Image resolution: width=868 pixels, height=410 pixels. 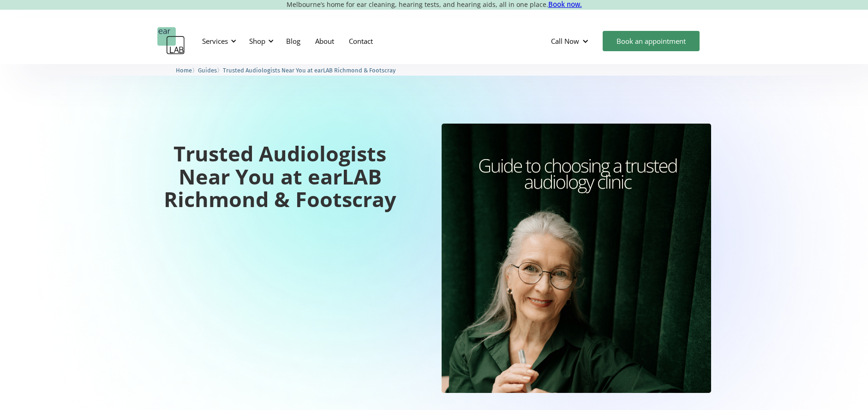 What do you see at coordinates (309, 69) in the screenshot?
I see `a: Trusted Audiologists Near You at earLAB Richmond & Footscray` at bounding box center [309, 69].